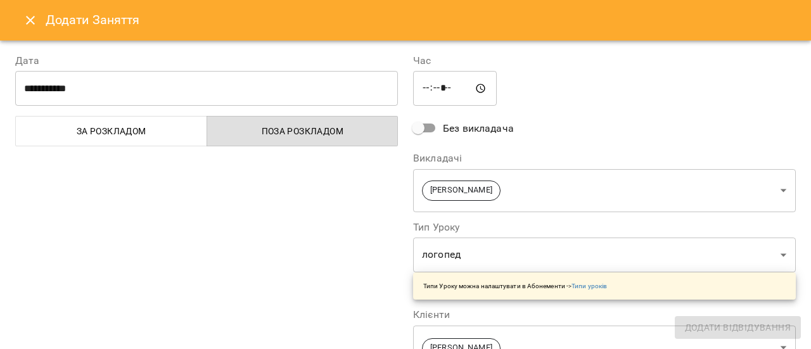 The image size is (811, 349). Describe the element at coordinates (302, 131) in the screenshot. I see `button: Поза розкладом` at that location.